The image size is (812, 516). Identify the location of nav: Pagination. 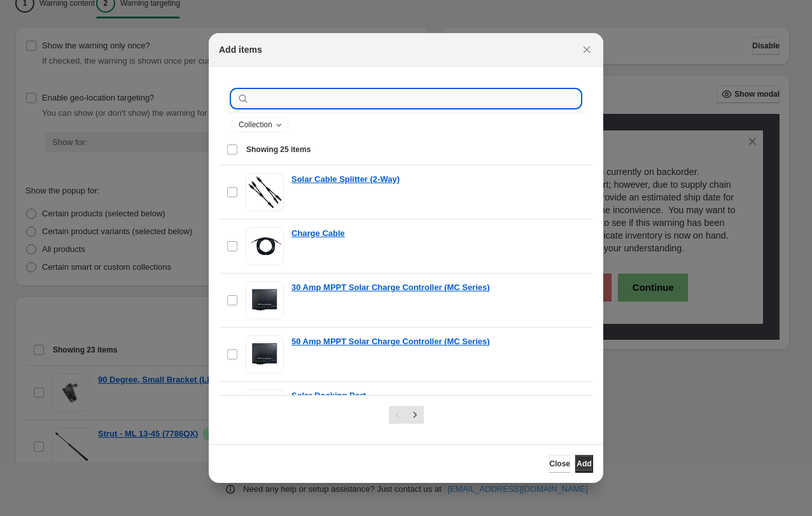
(406, 415).